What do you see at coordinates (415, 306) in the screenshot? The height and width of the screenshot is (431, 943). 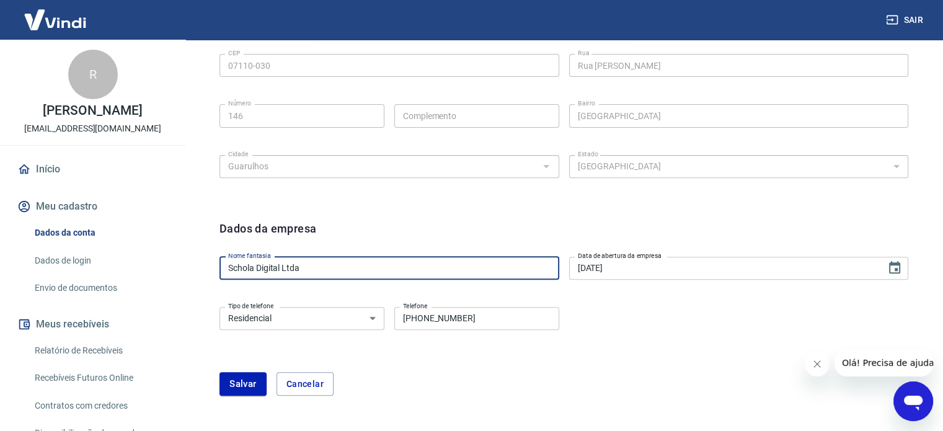 I see `label: Telefone` at bounding box center [415, 306].